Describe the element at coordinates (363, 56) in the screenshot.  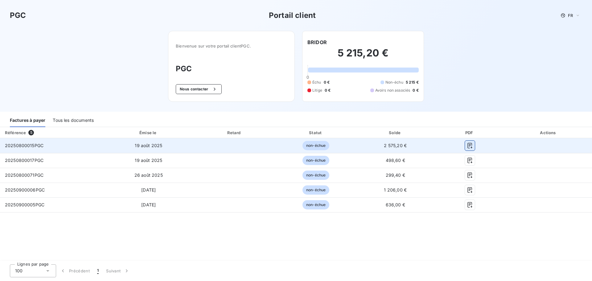
I see `h2: 5 215,20 €` at that location.